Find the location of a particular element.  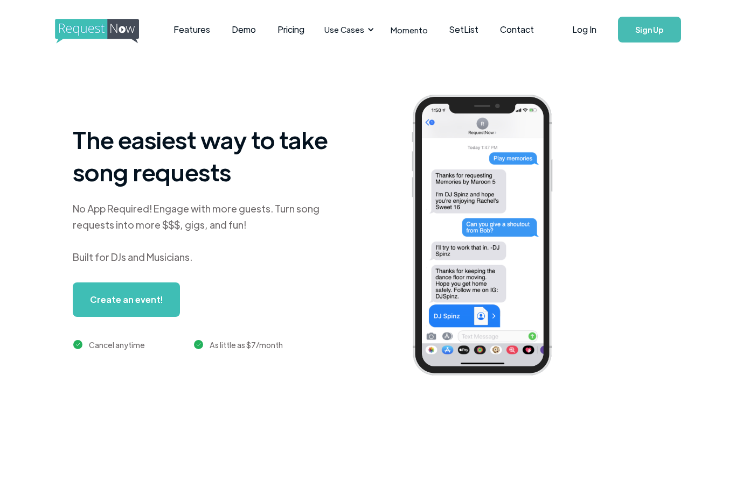

img: requestnow logo is located at coordinates (107, 31).